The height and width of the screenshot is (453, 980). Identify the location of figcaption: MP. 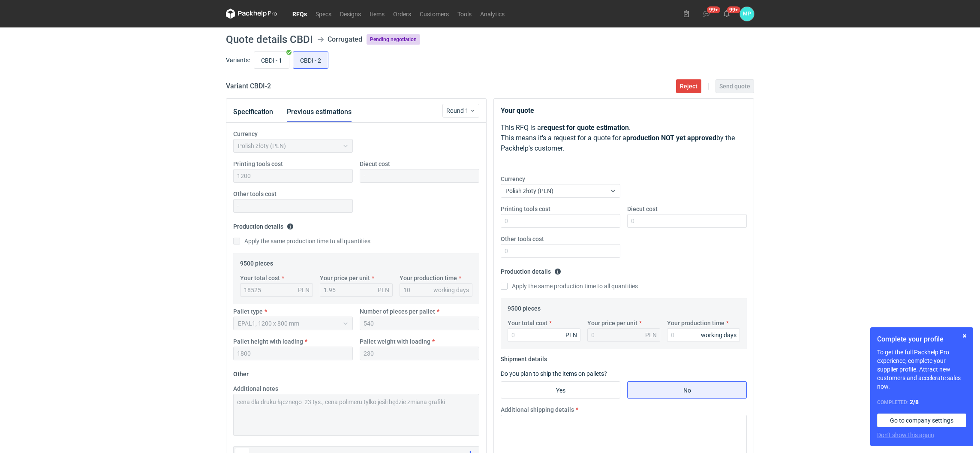
(747, 13).